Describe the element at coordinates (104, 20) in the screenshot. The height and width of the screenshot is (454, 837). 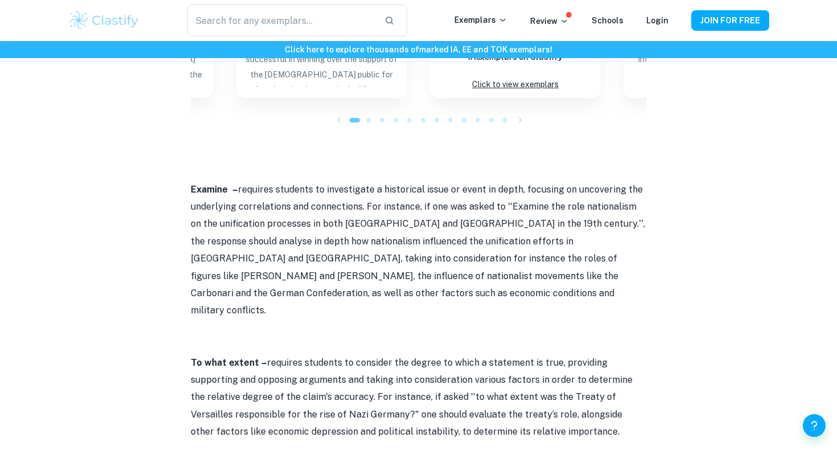
I see `a: Clastify logo` at that location.